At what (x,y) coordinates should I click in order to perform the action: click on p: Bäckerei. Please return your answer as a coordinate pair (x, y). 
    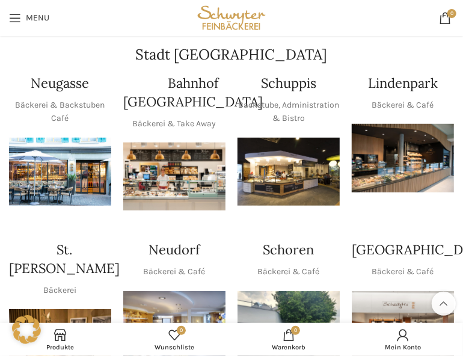
    Looking at the image, I should click on (60, 290).